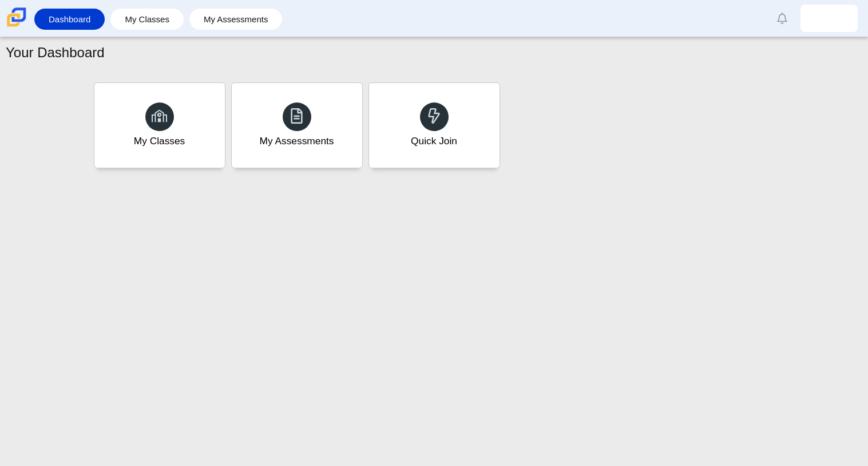 The height and width of the screenshot is (466, 868). Describe the element at coordinates (69, 19) in the screenshot. I see `a: Dashboard` at that location.